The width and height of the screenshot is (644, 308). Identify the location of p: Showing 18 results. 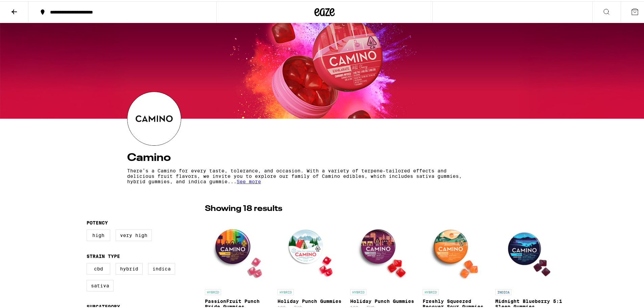
(244, 208).